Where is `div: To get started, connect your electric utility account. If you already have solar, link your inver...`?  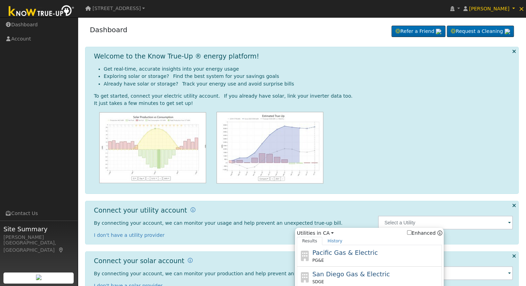 div: To get started, connect your electric utility account. If you already have solar, link your inver... is located at coordinates (304, 96).